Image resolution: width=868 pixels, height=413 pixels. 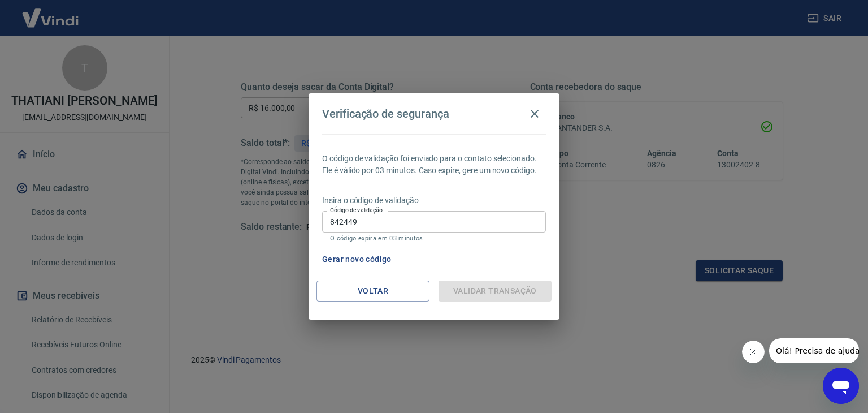 I want to click on label: Código de validação, so click(x=356, y=210).